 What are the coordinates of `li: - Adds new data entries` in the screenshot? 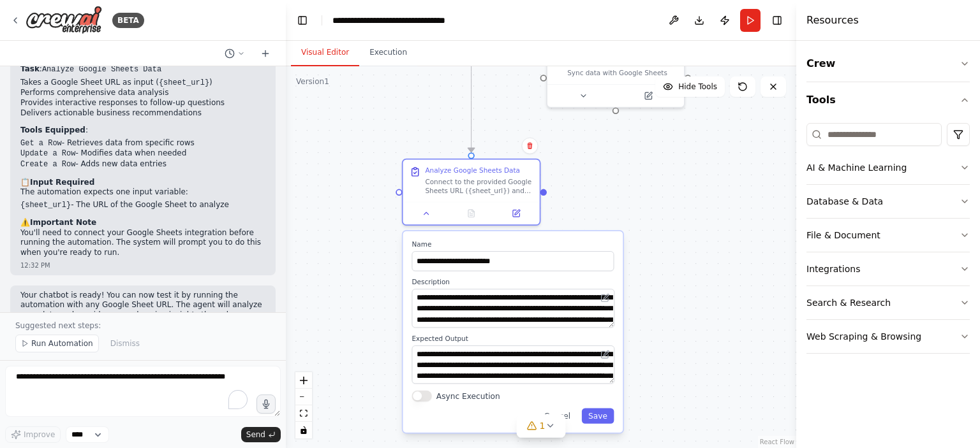 It's located at (143, 164).